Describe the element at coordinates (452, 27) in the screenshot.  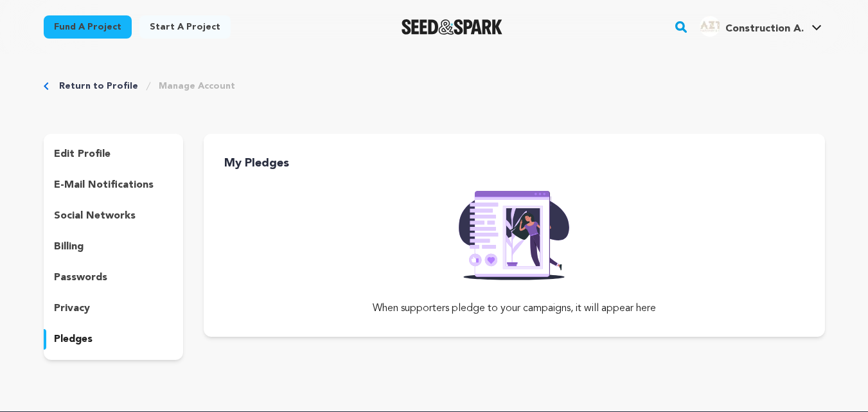
I see `a: Seed&Spark Homepage` at that location.